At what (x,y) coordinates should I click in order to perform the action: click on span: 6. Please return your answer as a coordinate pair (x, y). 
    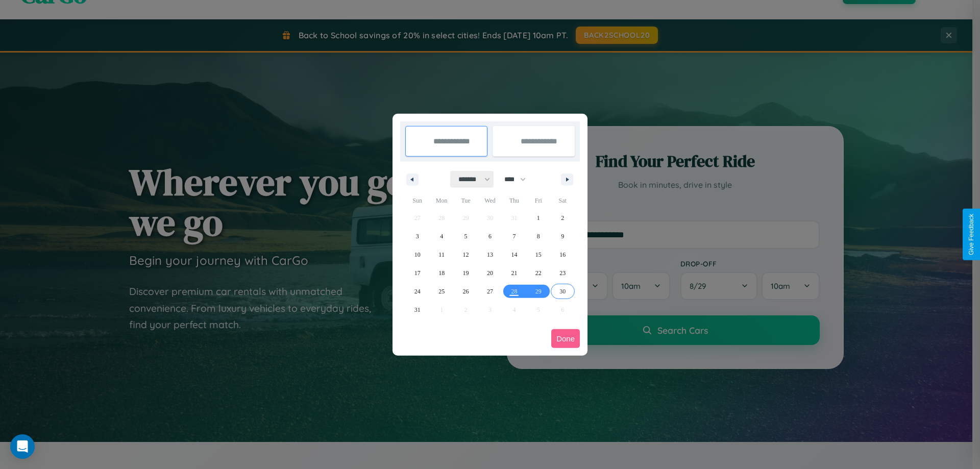
    Looking at the image, I should click on (490, 236).